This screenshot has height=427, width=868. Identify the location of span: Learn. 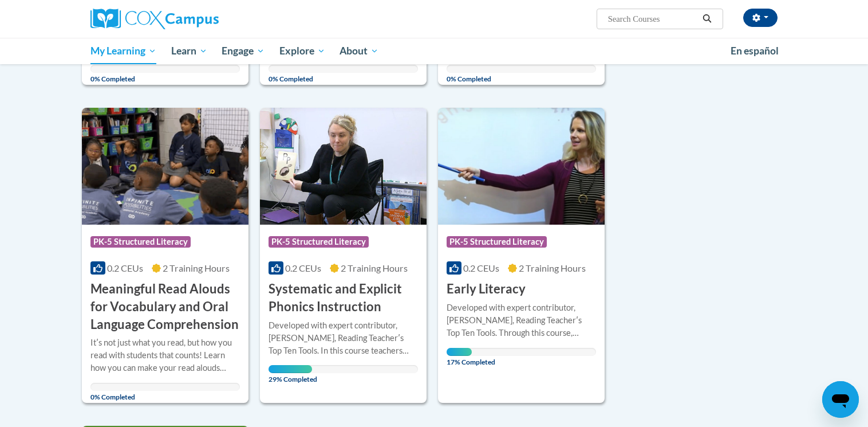
(189, 51).